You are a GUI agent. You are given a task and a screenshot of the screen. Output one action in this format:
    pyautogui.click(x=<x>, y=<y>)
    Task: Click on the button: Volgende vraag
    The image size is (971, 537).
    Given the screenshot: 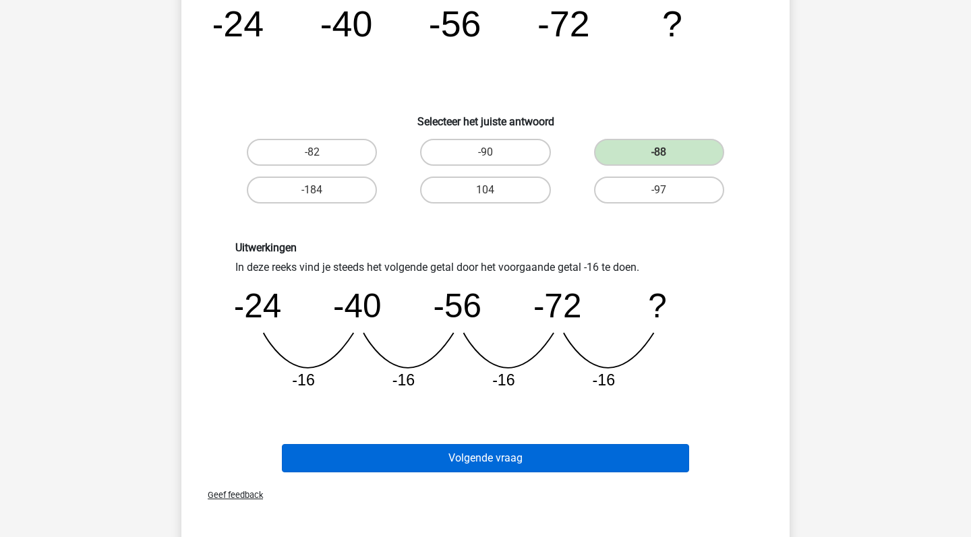 What is the action you would take?
    pyautogui.click(x=485, y=459)
    